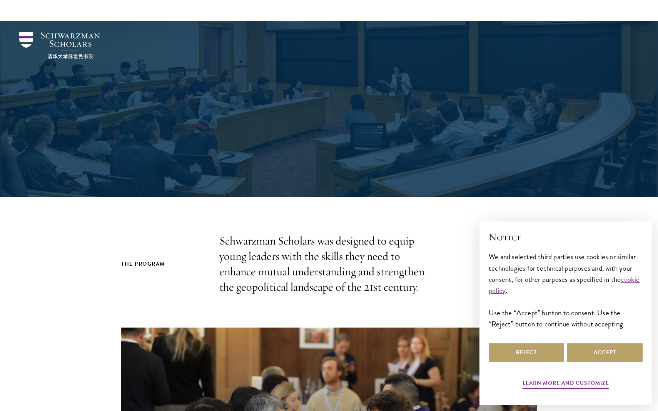  What do you see at coordinates (329, 264) in the screenshot?
I see `p: Schwarzman Scholars was designed to equip young leaders with the skills they need to enhance mutu...` at bounding box center [329, 264].